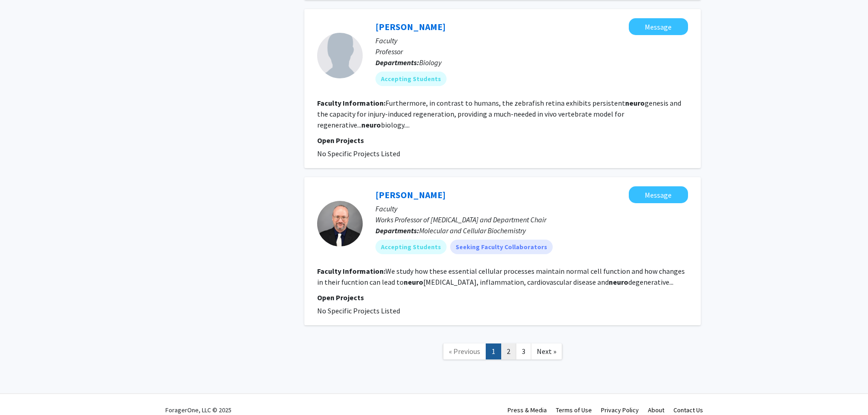 Image resolution: width=868 pixels, height=415 pixels. I want to click on a: Next, so click(547, 351).